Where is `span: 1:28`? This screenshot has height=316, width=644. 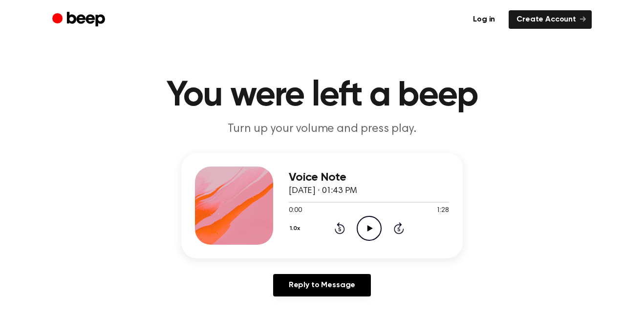
span: 1:28 is located at coordinates (442, 210).